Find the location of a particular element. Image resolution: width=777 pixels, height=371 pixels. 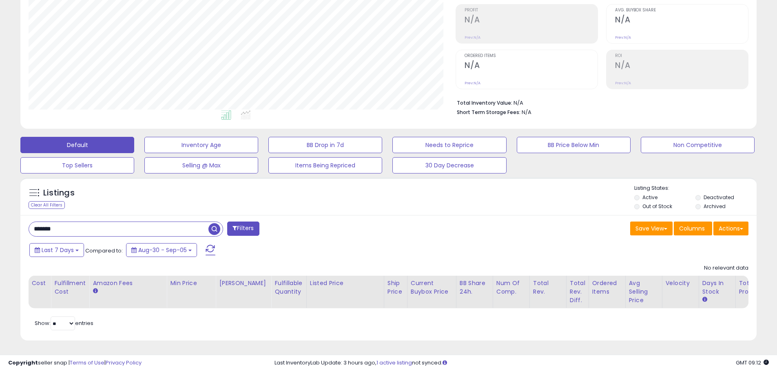

div: Amazon Fees is located at coordinates (128, 283).